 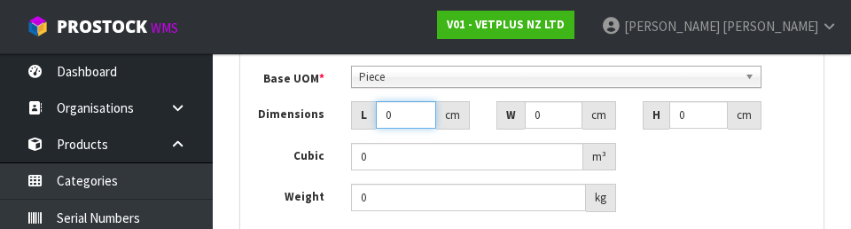 What do you see at coordinates (553, 114) in the screenshot?
I see `input: Width` at bounding box center [553, 114].